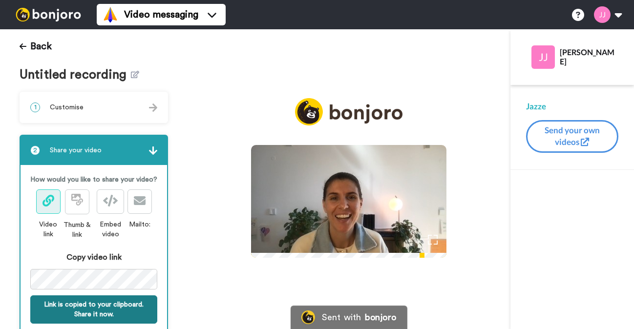  I want to click on div: Mailto:, so click(140, 225).